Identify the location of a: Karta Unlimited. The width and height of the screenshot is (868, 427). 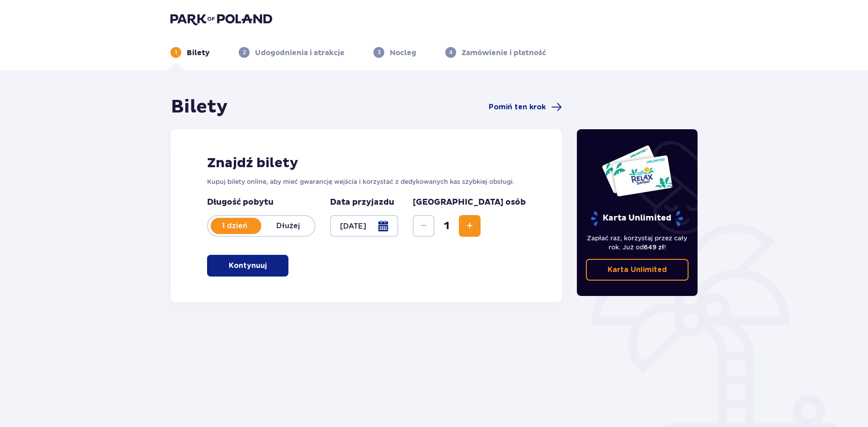
(637, 269).